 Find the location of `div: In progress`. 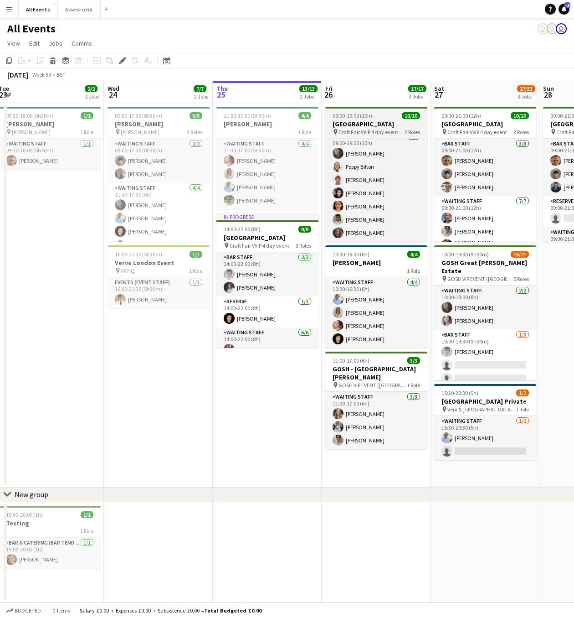

div: In progress is located at coordinates (268, 217).